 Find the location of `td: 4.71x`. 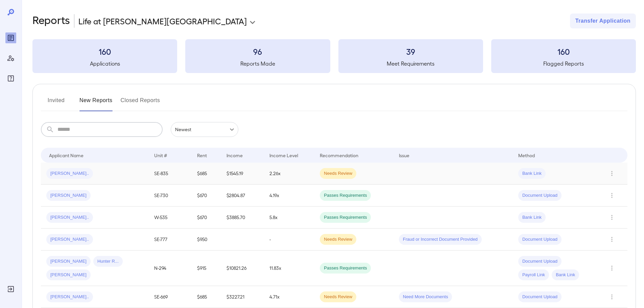

td: 4.71x is located at coordinates (289, 297).